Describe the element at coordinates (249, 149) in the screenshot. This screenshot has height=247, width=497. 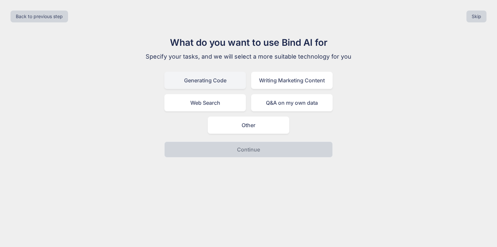
I see `button: Continue` at that location.